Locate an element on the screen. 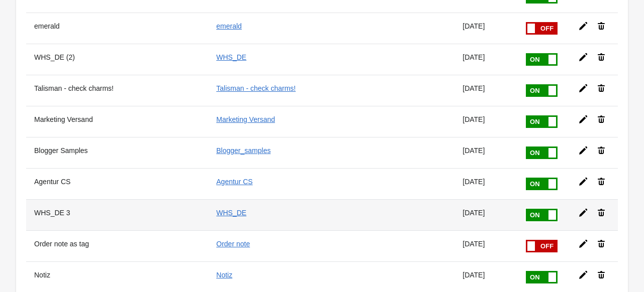  a: Blogger_samples is located at coordinates (243, 150).